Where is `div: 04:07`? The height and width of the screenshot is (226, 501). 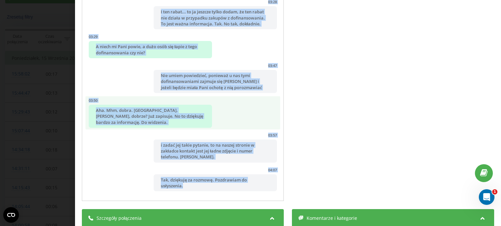
div: 04:07 is located at coordinates (272, 170).